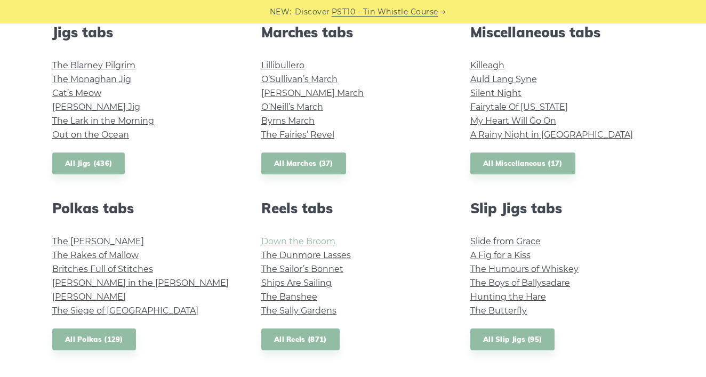  Describe the element at coordinates (296, 282) in the screenshot. I see `a: Ships Are Sailing` at that location.